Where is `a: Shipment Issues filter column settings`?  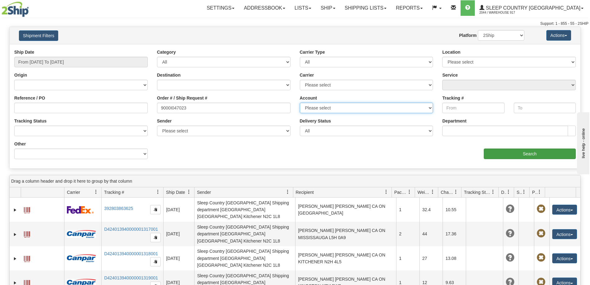 a: Shipment Issues filter column settings is located at coordinates (524, 192).